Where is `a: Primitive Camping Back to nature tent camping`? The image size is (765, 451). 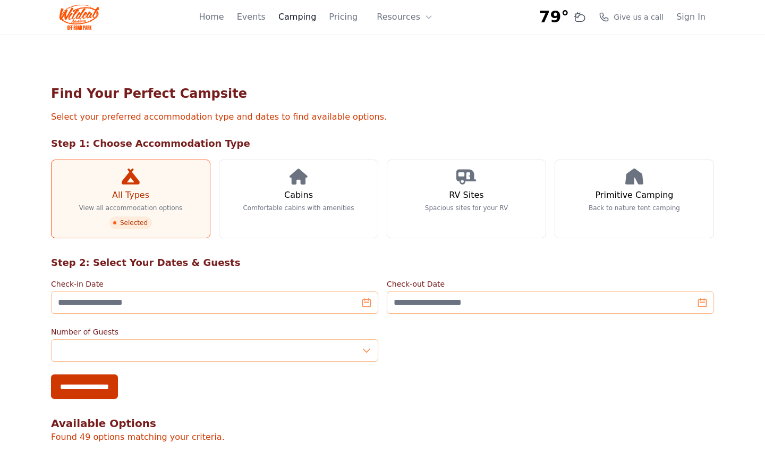 a: Primitive Camping Back to nature tent camping is located at coordinates (634, 199).